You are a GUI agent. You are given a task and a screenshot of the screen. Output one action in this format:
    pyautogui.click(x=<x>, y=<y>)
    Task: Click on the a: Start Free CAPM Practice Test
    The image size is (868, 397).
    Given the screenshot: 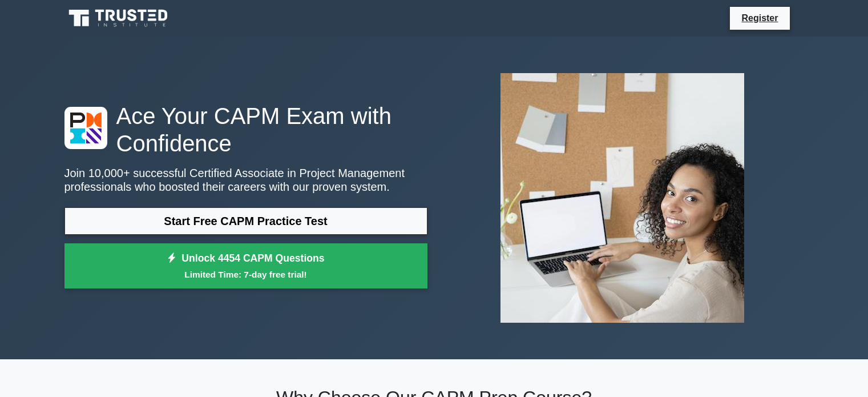 What is the action you would take?
    pyautogui.click(x=246, y=221)
    